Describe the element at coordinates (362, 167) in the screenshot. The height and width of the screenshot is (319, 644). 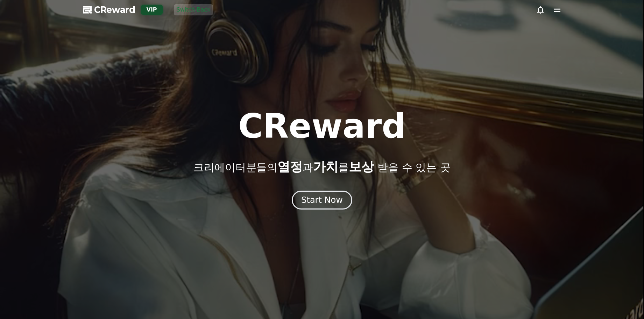
I see `span: 보상` at that location.